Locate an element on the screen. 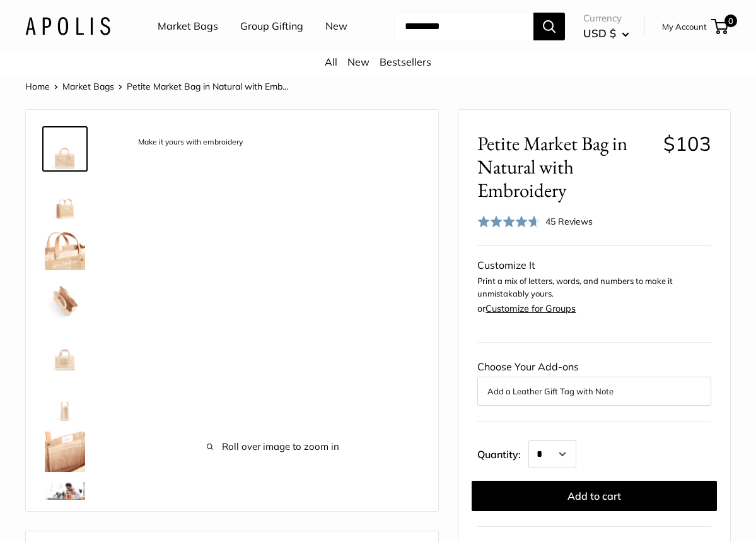  span: Currency is located at coordinates (606, 18).